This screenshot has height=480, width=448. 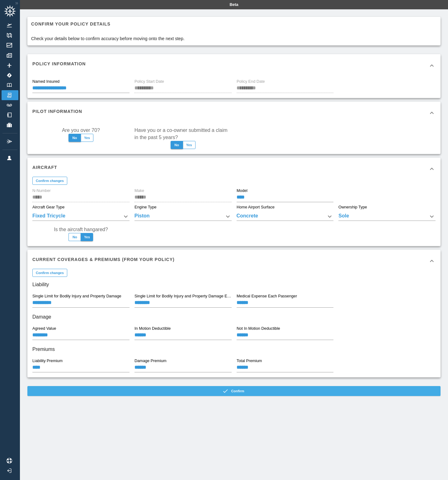 I want to click on label: In Motion Deductible, so click(x=152, y=328).